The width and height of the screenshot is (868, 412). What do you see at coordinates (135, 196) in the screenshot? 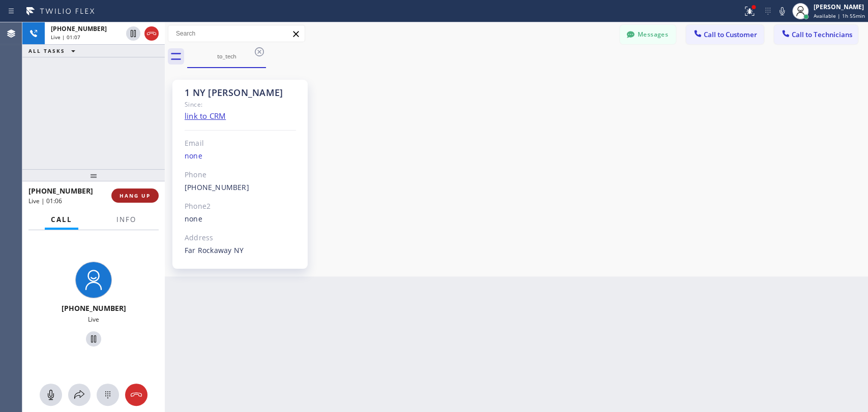
I see `span: HANG UP` at bounding box center [135, 196].